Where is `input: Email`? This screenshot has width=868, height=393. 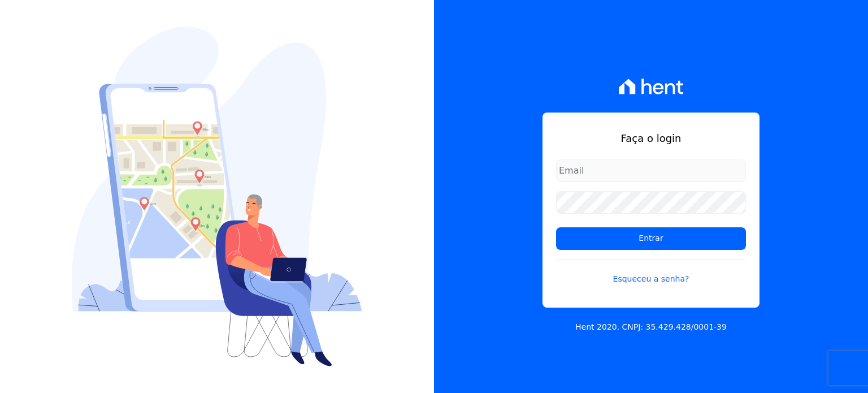 input: Email is located at coordinates (651, 171).